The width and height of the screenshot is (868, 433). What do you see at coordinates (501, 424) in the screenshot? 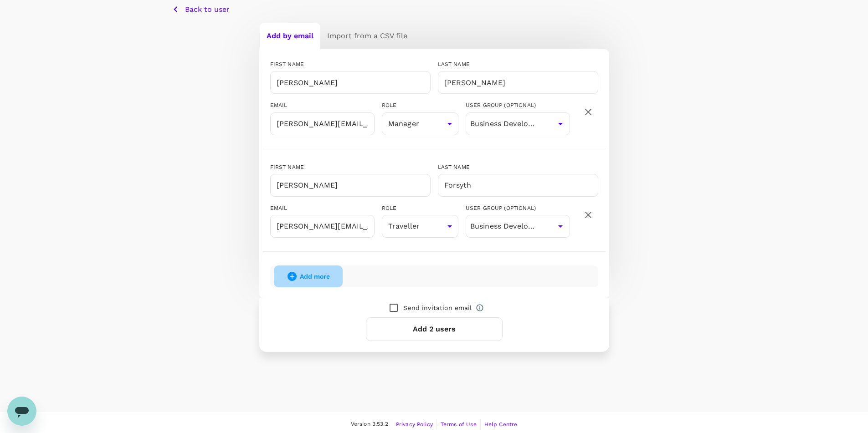
I see `a: Help Centre` at bounding box center [501, 424].